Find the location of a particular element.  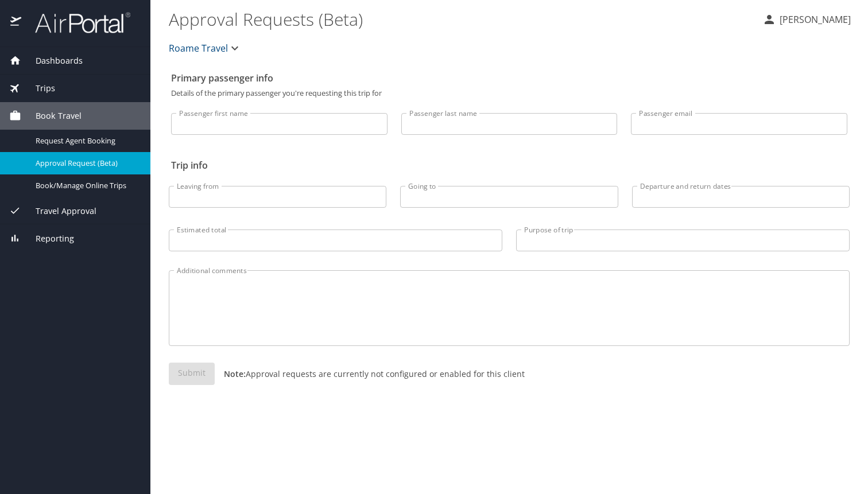

span: Reporting is located at coordinates (48, 239).